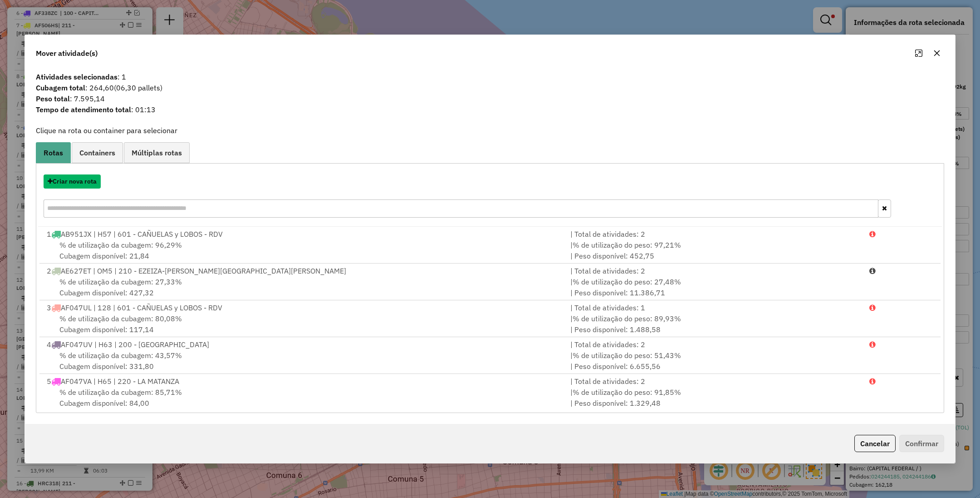 Image resolution: width=980 pixels, height=498 pixels. What do you see at coordinates (490, 77) in the screenshot?
I see `span: : 1` at bounding box center [490, 77].